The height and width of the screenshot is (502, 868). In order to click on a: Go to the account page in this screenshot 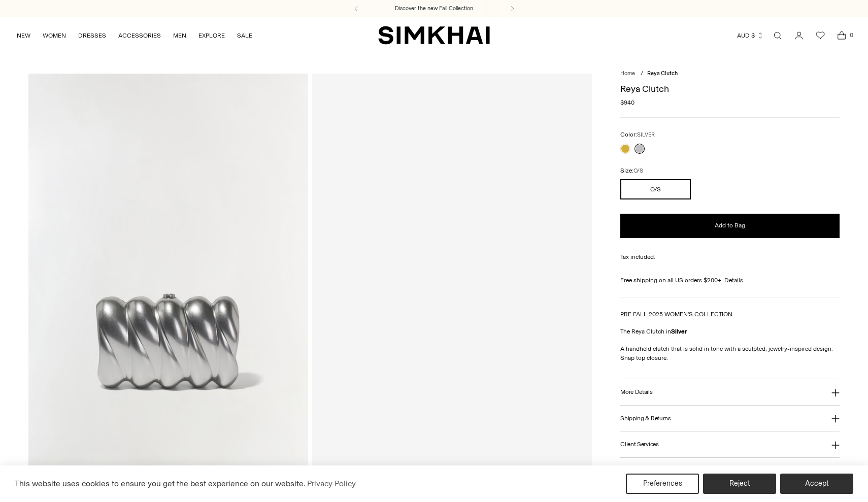, I will do `click(799, 35)`.